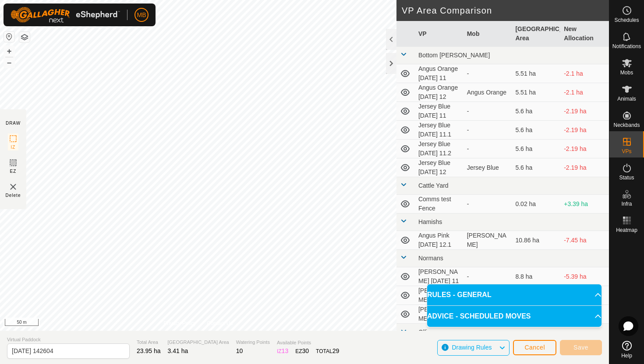 The height and width of the screenshot is (364, 644). I want to click on span: 29, so click(336, 351).